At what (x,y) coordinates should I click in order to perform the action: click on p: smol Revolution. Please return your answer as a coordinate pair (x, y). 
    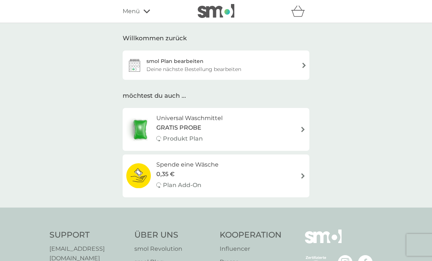
    Looking at the image, I should click on (173, 249).